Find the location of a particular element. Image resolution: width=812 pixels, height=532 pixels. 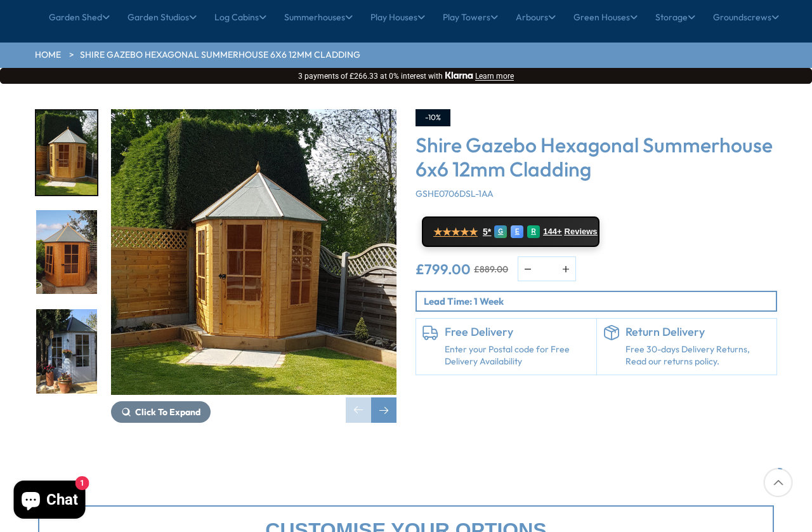

a: Groundscrews is located at coordinates (746, 17).